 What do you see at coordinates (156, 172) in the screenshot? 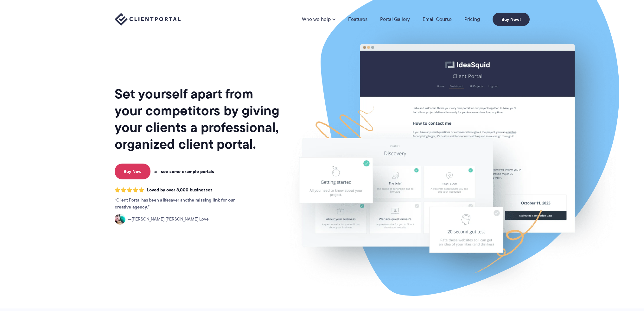
I see `span: or` at bounding box center [156, 172].